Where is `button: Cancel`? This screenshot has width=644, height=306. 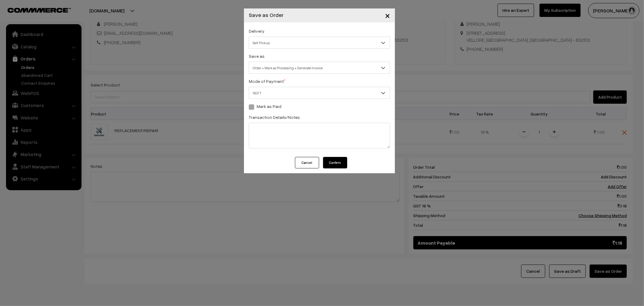
button: Cancel is located at coordinates (307, 162).